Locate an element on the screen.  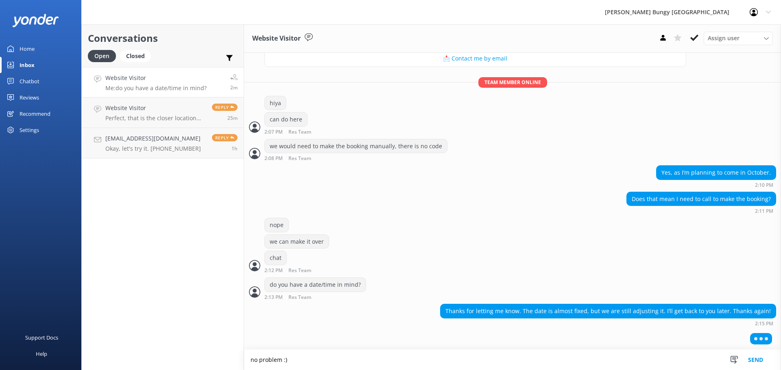
div: Thanks for letting me know. The date is almost fixed, but we are still adjusting it. I’ll get bac... is located at coordinates (608, 311).